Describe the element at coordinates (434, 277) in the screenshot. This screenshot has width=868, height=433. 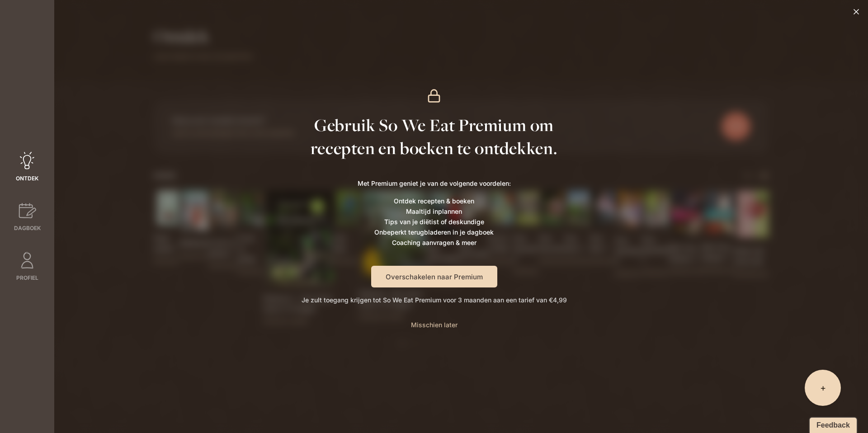
I see `button: Overschakelen naar Premium` at that location.